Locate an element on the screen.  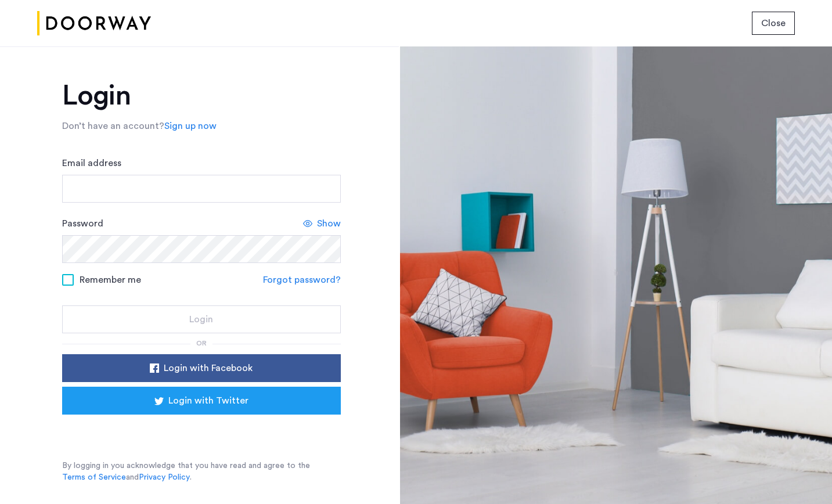
span: Don’t have an account? is located at coordinates (113, 126).